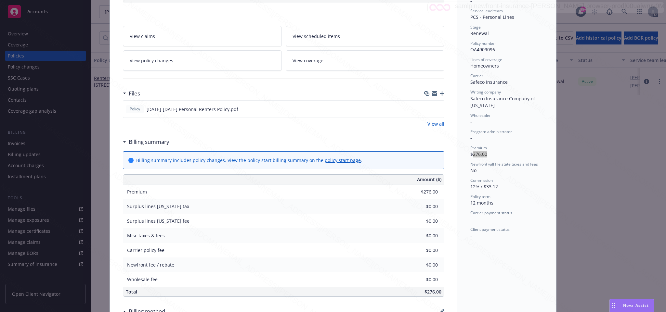 This screenshot has width=666, height=312. Describe the element at coordinates (480, 197) in the screenshot. I see `span: Policy term` at that location.